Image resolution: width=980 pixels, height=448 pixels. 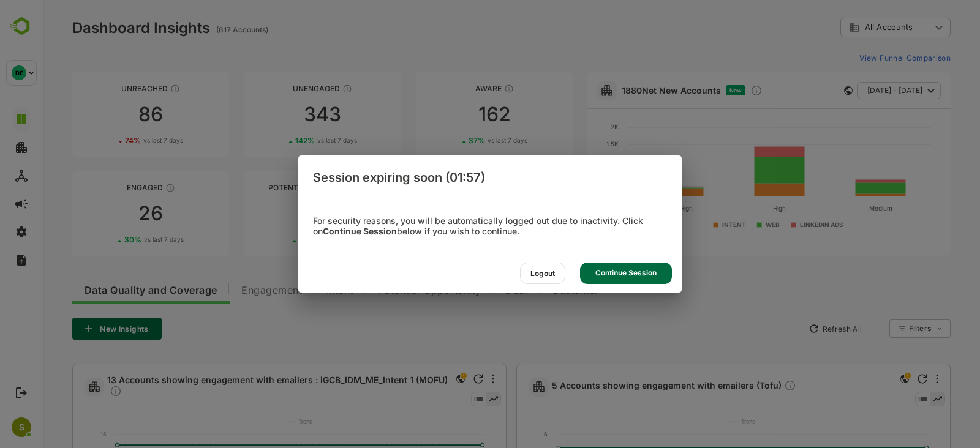 I want to click on div: Active Opportunity, so click(x=452, y=187).